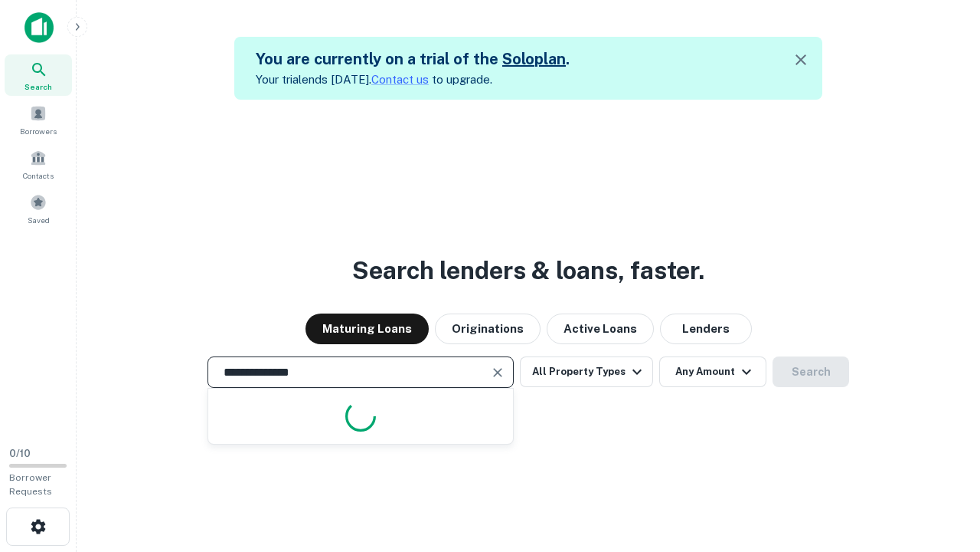 The height and width of the screenshot is (552, 980). I want to click on a: Search, so click(38, 75).